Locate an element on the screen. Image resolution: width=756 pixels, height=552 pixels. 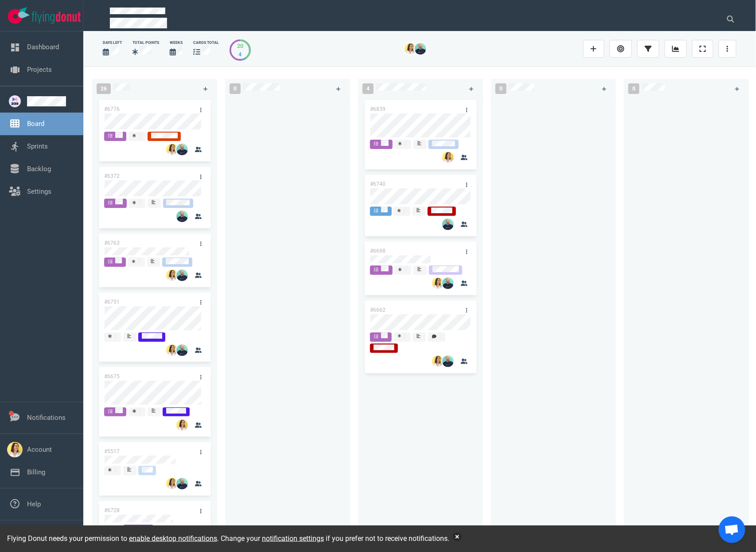
a: #6839 is located at coordinates (377, 109).